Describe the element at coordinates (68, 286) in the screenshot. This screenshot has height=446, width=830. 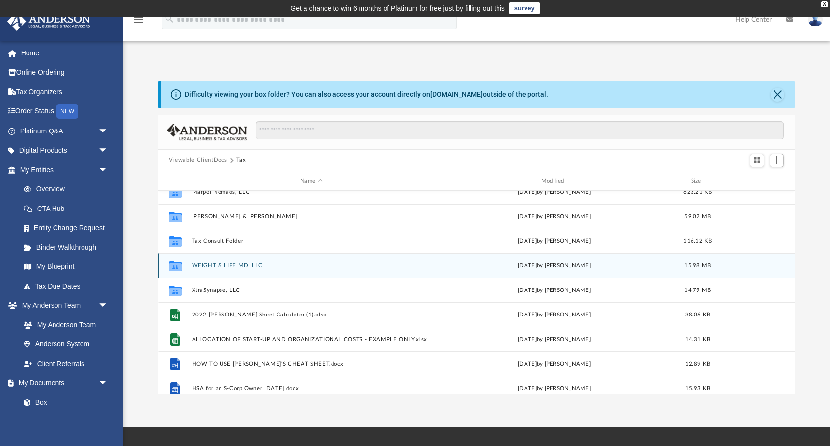
I see `a: Tax Due Dates` at that location.